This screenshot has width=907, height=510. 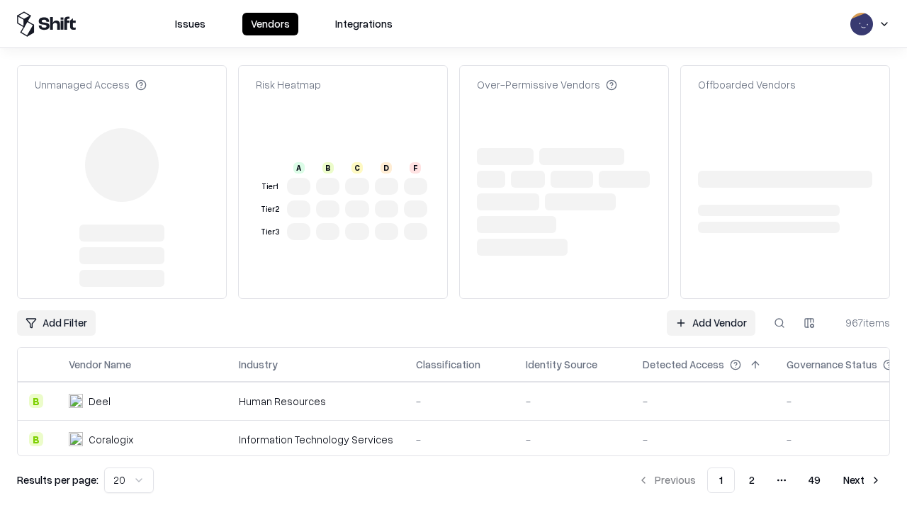 I want to click on div: 967 items, so click(x=861, y=322).